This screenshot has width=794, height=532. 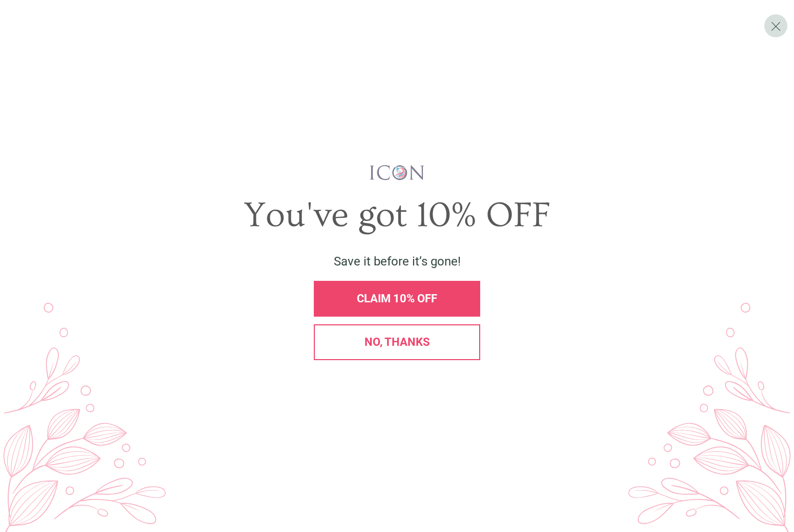 What do you see at coordinates (397, 342) in the screenshot?
I see `span: No, thanks` at bounding box center [397, 342].